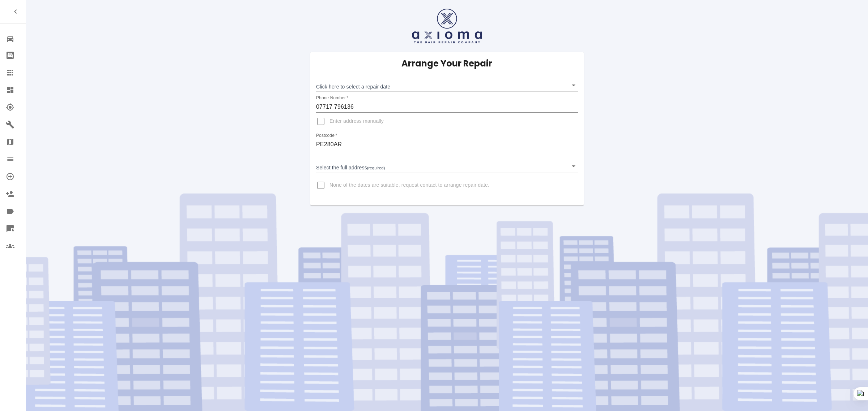 The width and height of the screenshot is (868, 411). What do you see at coordinates (332, 98) in the screenshot?
I see `label: Phone Number` at bounding box center [332, 98].